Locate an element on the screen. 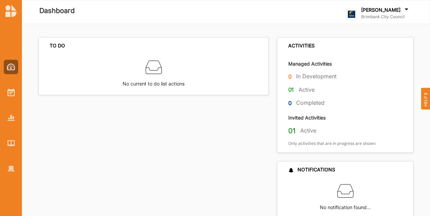  div: TO DO is located at coordinates (57, 46).